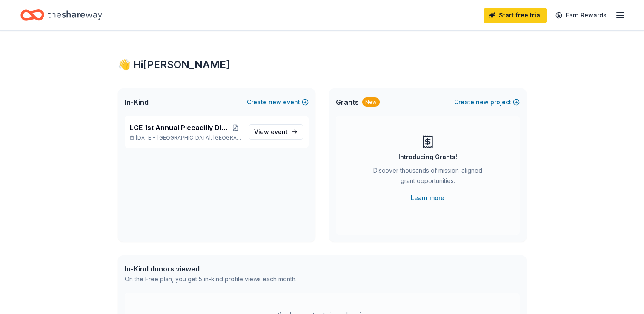  I want to click on span: LCE 1st Annual Piccadilly Dinner & Auction, so click(179, 128).